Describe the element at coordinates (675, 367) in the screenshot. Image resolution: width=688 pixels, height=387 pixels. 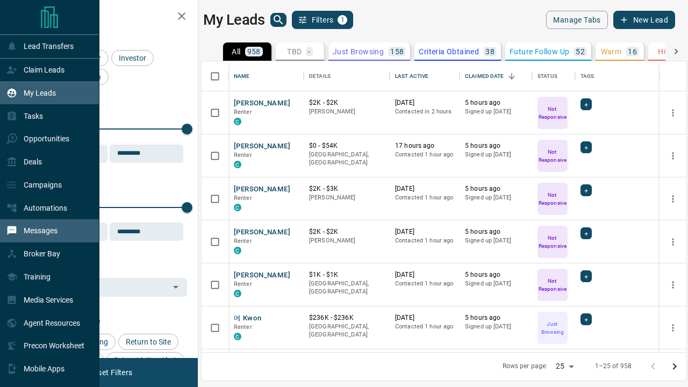
I see `button: Go to next page` at that location.